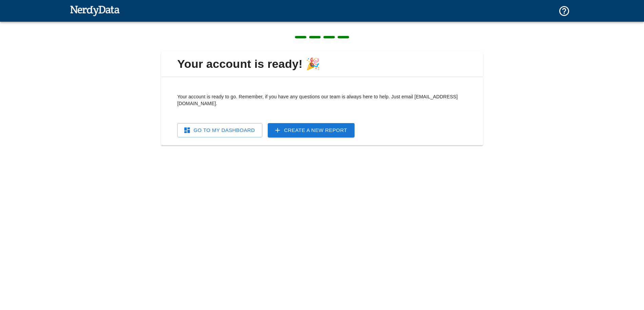 This screenshot has height=310, width=644. I want to click on a: Go To My Dashboard, so click(220, 130).